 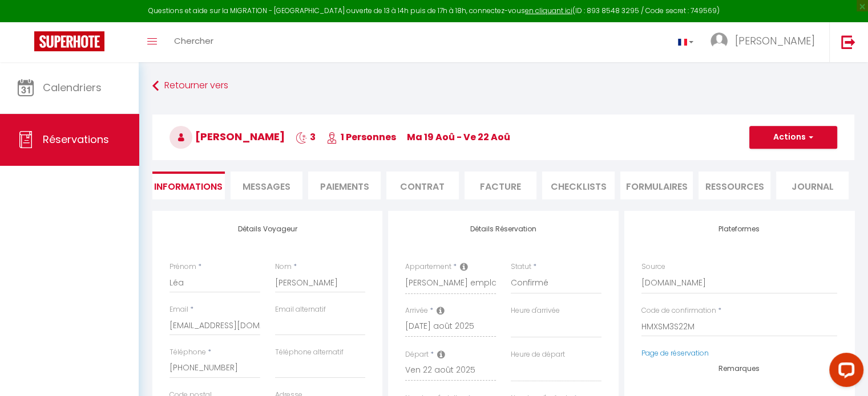 I want to click on label: Email, so click(x=179, y=310).